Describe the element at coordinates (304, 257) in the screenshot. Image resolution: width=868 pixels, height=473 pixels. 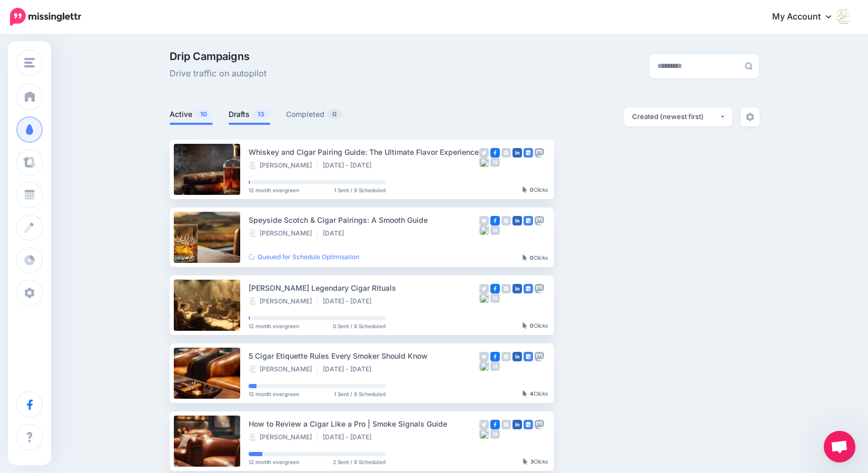
I see `a: Queued for Schedule Optimisation` at that location.